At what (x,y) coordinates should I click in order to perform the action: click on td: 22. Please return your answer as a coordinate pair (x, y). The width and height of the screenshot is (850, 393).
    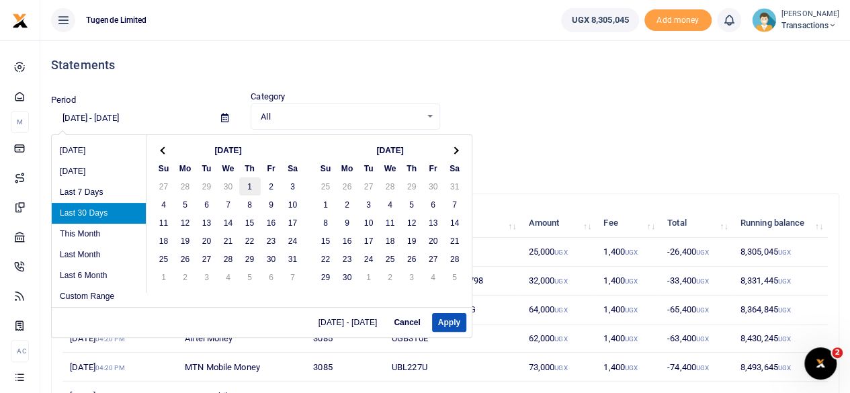
    Looking at the image, I should click on (250, 241).